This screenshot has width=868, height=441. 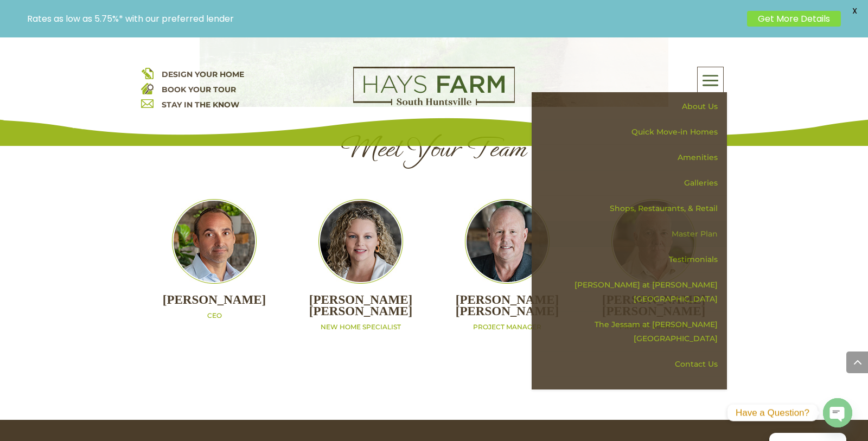 What do you see at coordinates (507, 242) in the screenshot?
I see `img: Team_Tom` at bounding box center [507, 242].